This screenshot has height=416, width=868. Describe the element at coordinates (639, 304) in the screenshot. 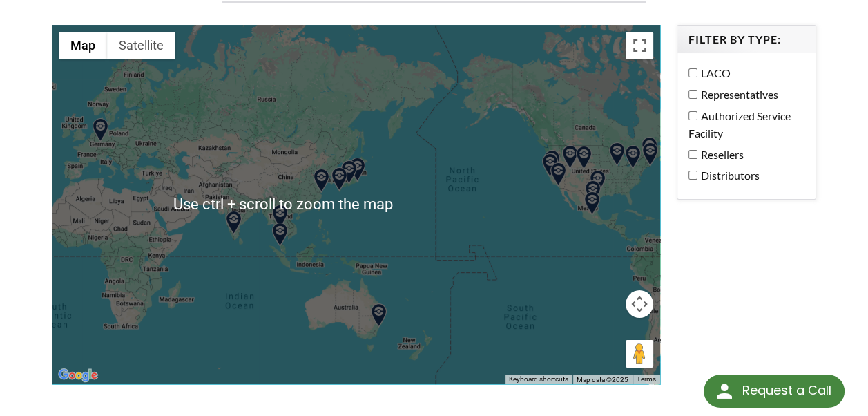

I see `button: Map camera controls` at that location.